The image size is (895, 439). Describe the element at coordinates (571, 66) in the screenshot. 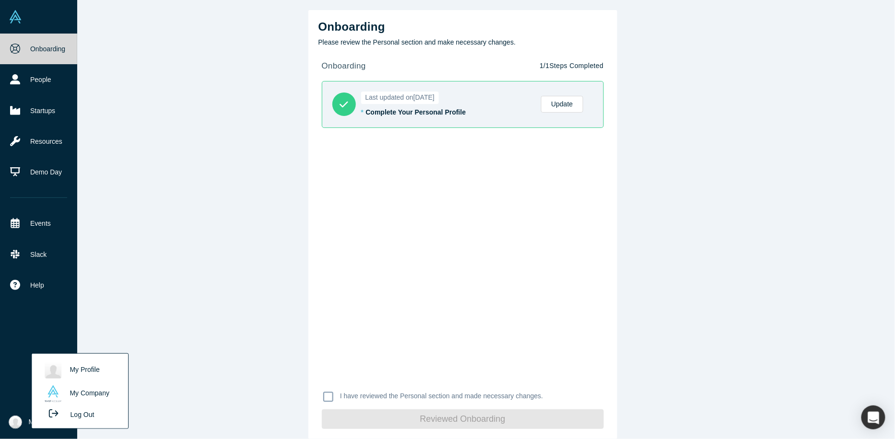

I see `p: 1 / 1 Steps Completed` at that location.